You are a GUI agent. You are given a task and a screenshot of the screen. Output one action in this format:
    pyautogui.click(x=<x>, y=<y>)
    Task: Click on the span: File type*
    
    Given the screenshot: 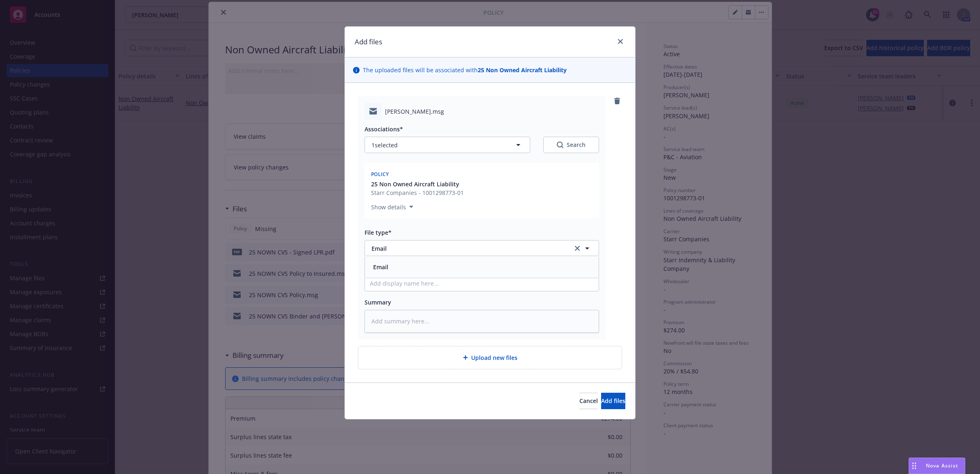 What is the action you would take?
    pyautogui.click(x=378, y=233)
    